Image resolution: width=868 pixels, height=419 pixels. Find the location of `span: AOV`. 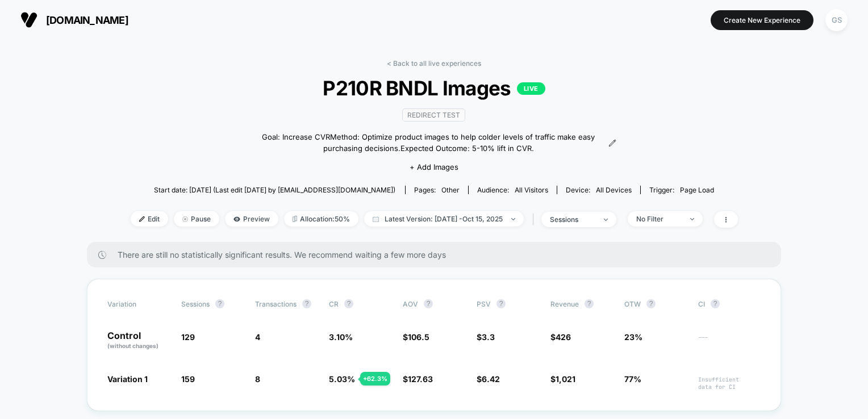

span: AOV is located at coordinates (410, 304).